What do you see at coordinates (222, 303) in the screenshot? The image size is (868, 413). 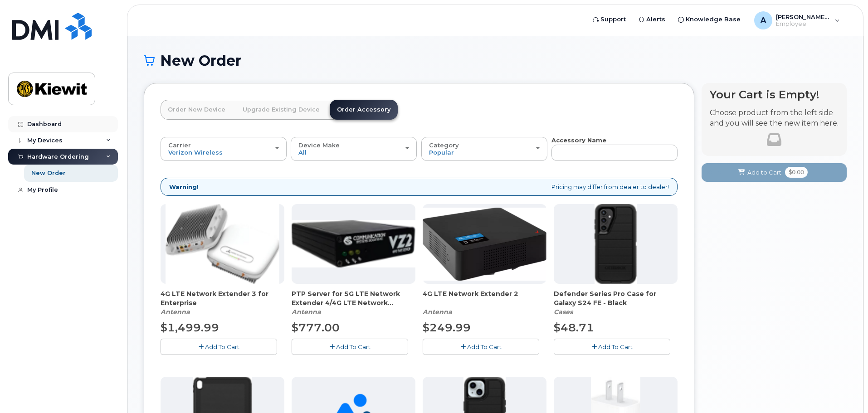 I see `div: 4G LTE Network Extender 3 for Enterprise` at bounding box center [222, 303].